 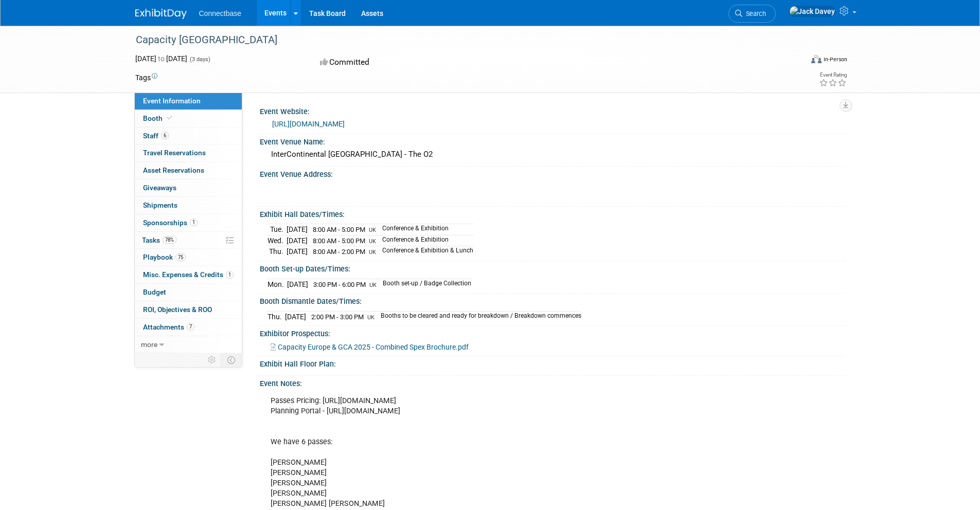 What do you see at coordinates (188, 188) in the screenshot?
I see `a: Giveaways` at bounding box center [188, 188].